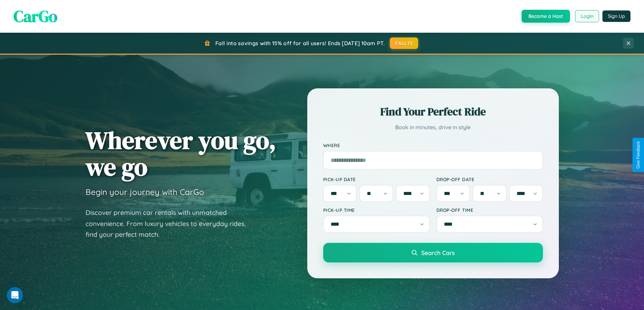 The width and height of the screenshot is (644, 310). I want to click on span: CarGo, so click(35, 16).